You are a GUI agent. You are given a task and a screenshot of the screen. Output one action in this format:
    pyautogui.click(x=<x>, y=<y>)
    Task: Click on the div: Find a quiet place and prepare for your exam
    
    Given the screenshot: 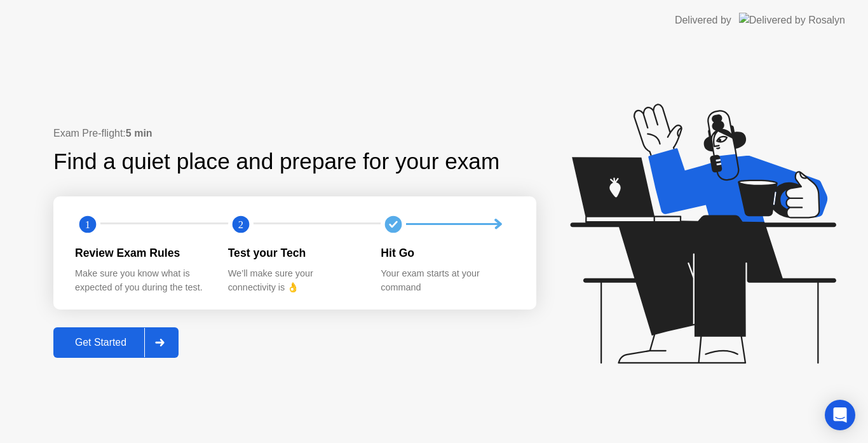 What is the action you would take?
    pyautogui.click(x=277, y=161)
    